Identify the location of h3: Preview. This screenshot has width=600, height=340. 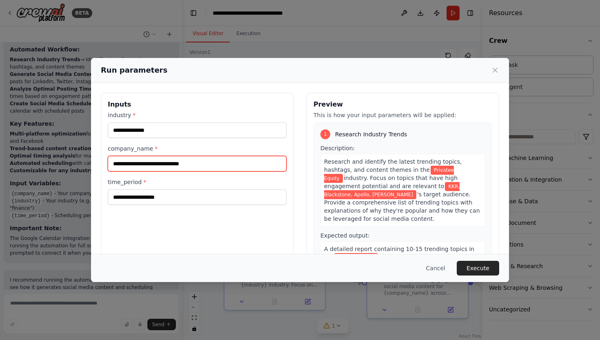
(403, 105).